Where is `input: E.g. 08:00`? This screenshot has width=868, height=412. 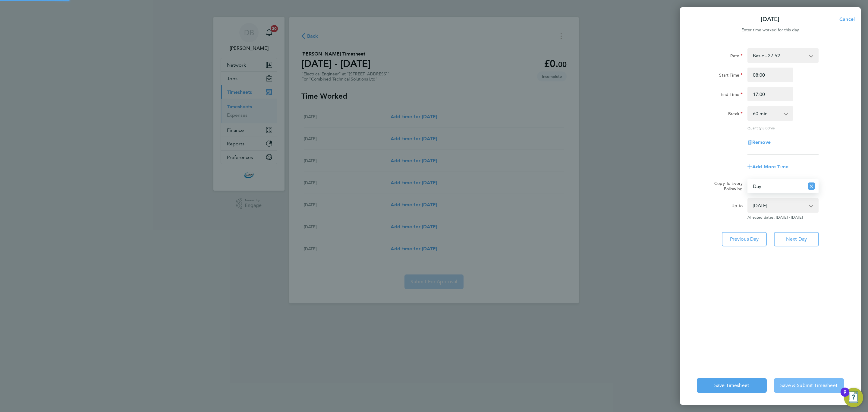
input: E.g. 08:00 is located at coordinates (771, 75).